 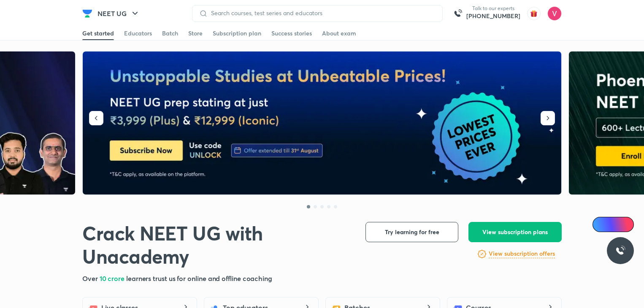 I want to click on button: NEET UG, so click(x=118, y=13).